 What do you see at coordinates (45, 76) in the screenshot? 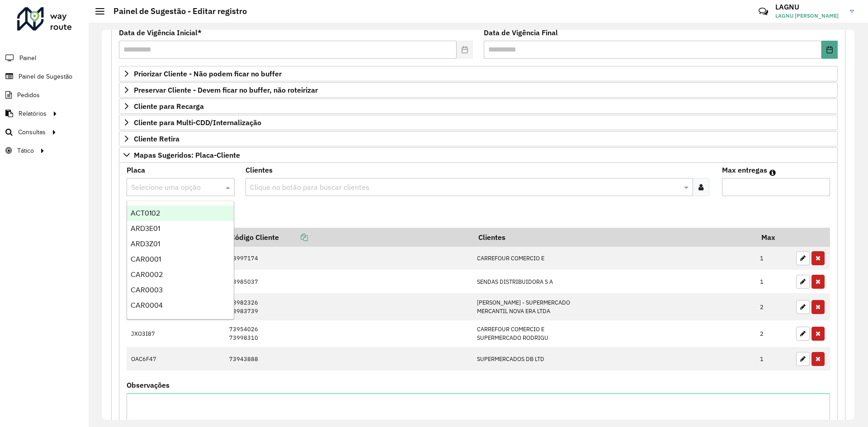
I see `span: Painel de Sugestão` at bounding box center [45, 76].